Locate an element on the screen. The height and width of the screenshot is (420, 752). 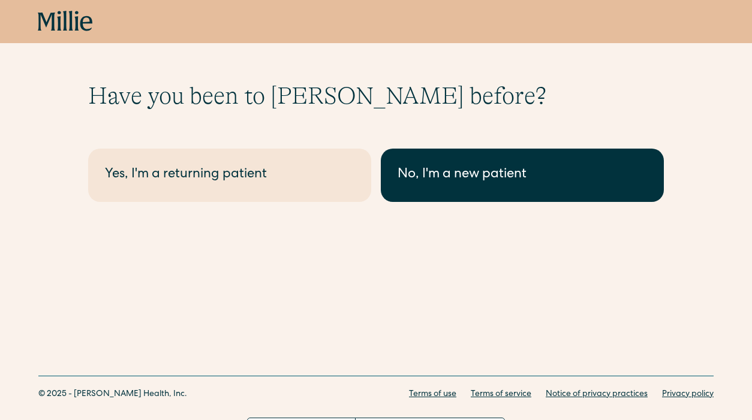
a: Terms of service is located at coordinates (500, 394).